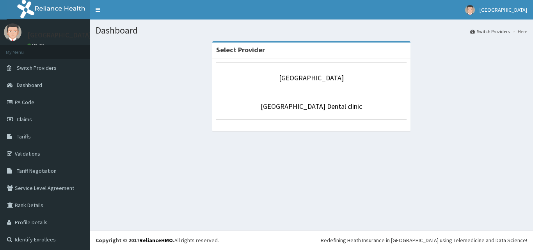 This screenshot has width=533, height=250. What do you see at coordinates (37, 45) in the screenshot?
I see `a: Online` at bounding box center [37, 45].